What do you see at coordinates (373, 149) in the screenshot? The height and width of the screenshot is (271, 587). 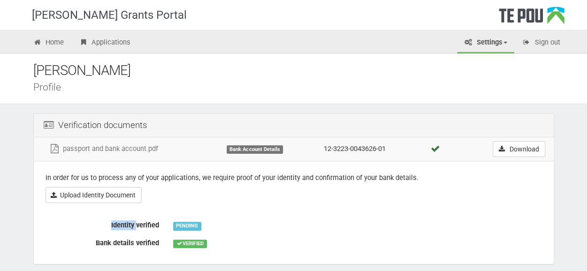 I see `td: 12-3223-0043626-01` at bounding box center [373, 149].